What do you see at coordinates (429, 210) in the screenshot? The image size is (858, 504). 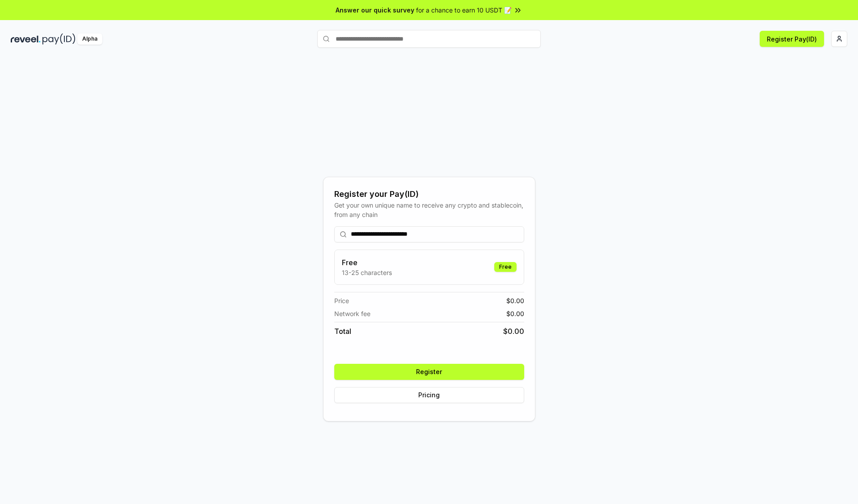 I see `div: Get your own unique name to receive any crypto and stablecoin, from any chain` at bounding box center [429, 210].